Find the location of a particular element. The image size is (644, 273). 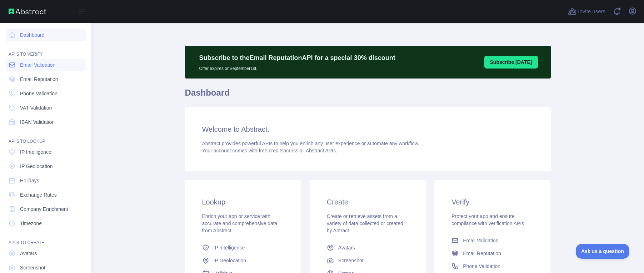

p: Subscribe to the Email Reputation API for a special 30 % discount is located at coordinates (297, 58).